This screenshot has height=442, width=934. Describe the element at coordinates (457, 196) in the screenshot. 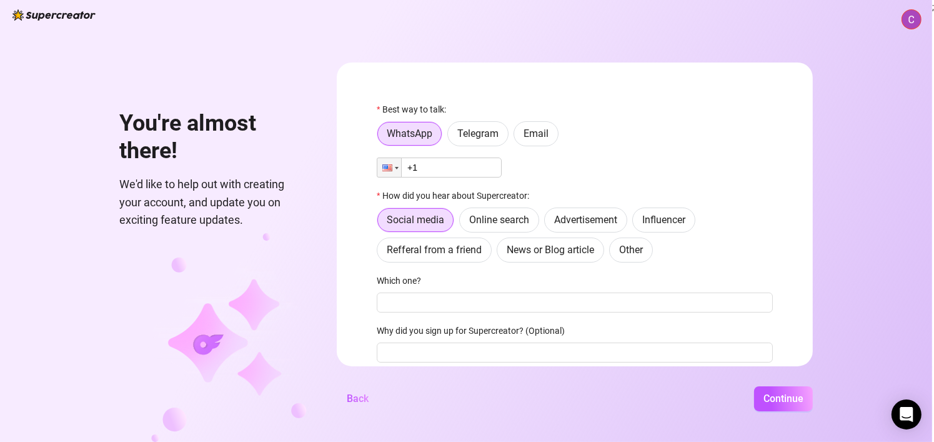

I see `label: How did you hear about Supercreator:` at that location.